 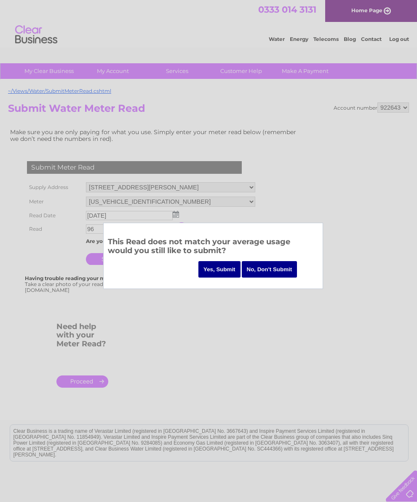 I want to click on a: Telecoms, so click(x=326, y=39).